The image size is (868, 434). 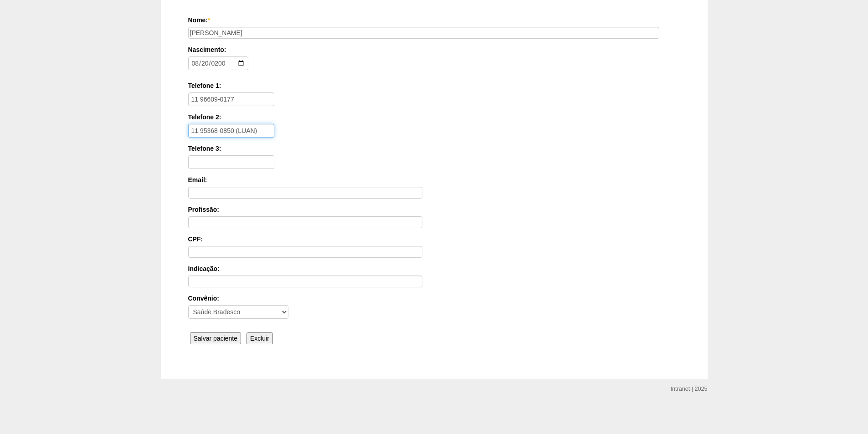 What do you see at coordinates (432, 50) in the screenshot?
I see `label: Nascimento:` at bounding box center [432, 50].